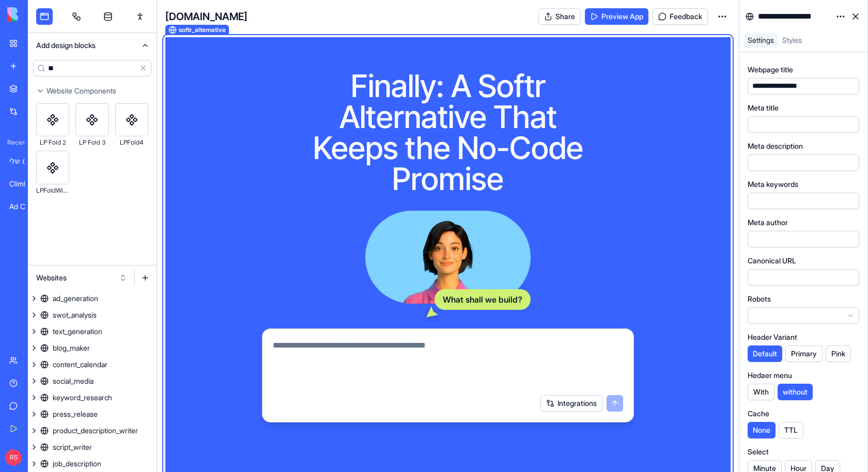 The height and width of the screenshot is (472, 868). What do you see at coordinates (92, 365) in the screenshot?
I see `a: content_calendar` at bounding box center [92, 365].